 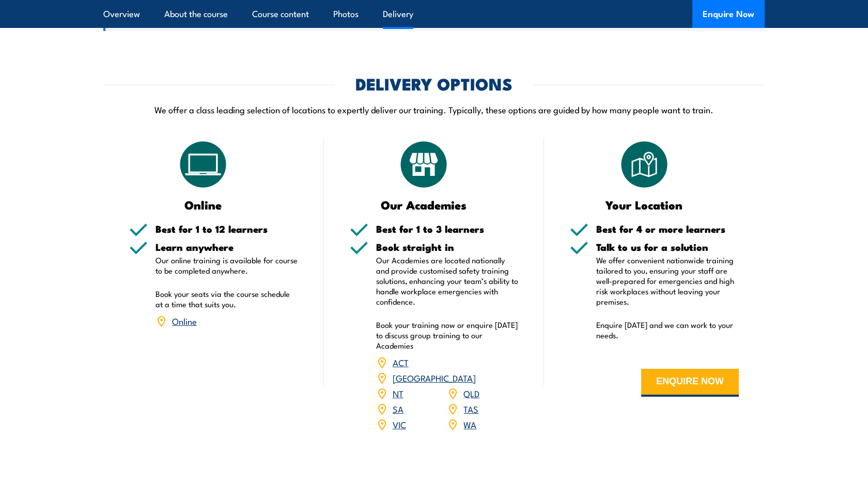 I want to click on a: SA, so click(x=398, y=408).